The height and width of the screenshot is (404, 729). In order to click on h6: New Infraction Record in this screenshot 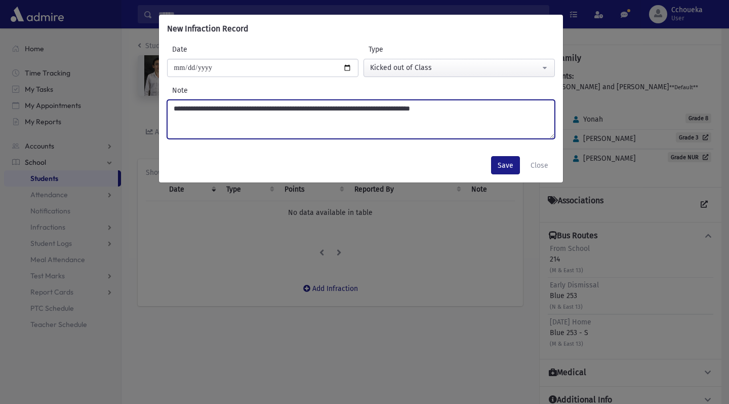, I will do `click(208, 29)`.